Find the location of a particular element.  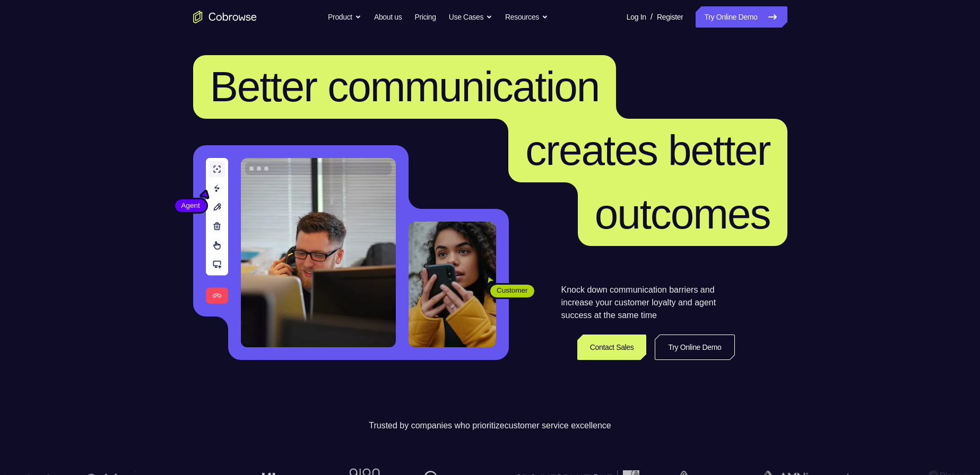

span: Better communication is located at coordinates (405, 86).